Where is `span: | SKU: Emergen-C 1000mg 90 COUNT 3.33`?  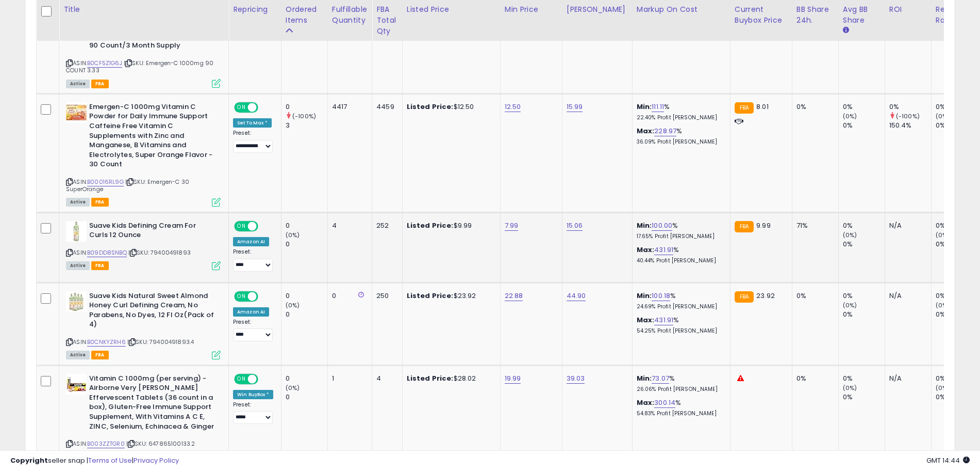 span: | SKU: Emergen-C 1000mg 90 COUNT 3.33 is located at coordinates (140, 66).